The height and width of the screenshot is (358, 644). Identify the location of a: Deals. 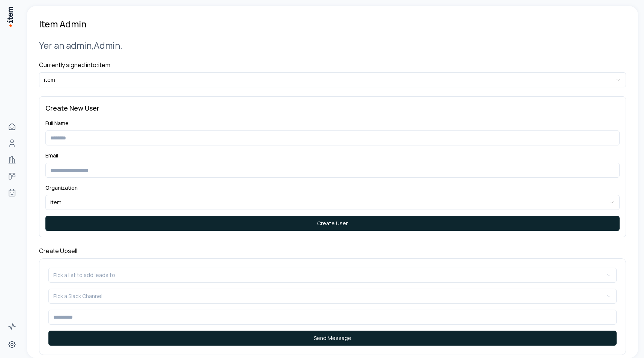
(12, 177).